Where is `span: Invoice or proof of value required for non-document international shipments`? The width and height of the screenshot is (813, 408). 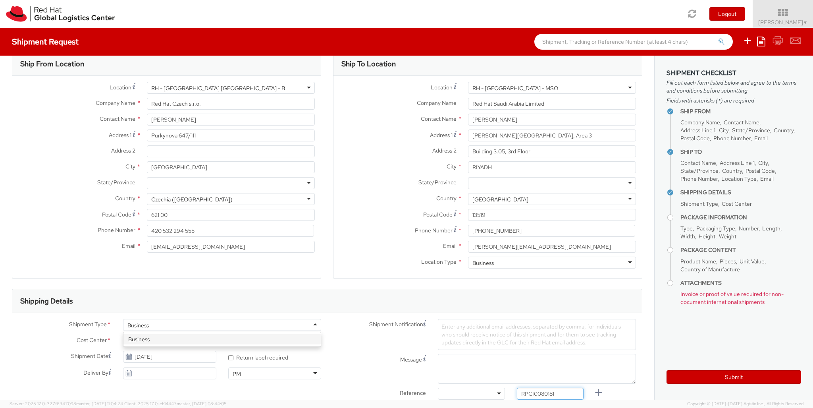
span: Invoice or proof of value required for non-document international shipments is located at coordinates (732, 298).